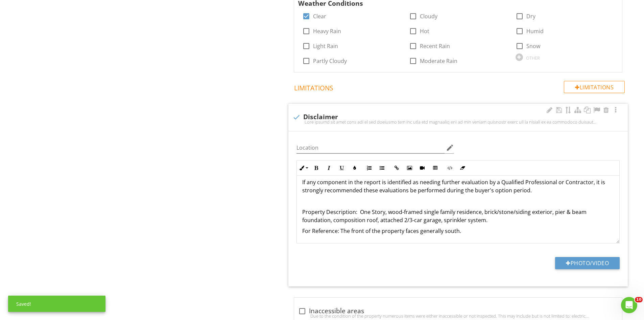  I want to click on div: Lore ipsumd sit amet cons adi el sed doeiusmo tem inc utla etd magnaaliq eni ad min veniam quisno..., so click(458, 122).